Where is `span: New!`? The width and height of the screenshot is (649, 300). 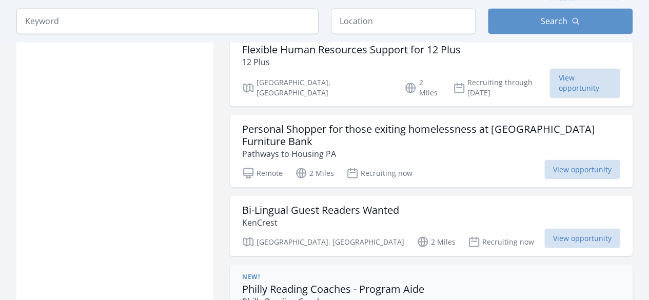 span: New! is located at coordinates (251, 277).